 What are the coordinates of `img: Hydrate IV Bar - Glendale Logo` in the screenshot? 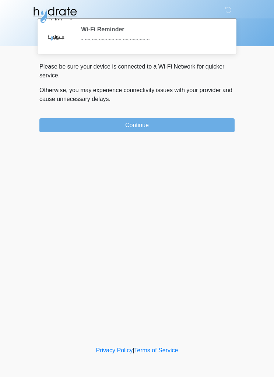 It's located at (55, 15).